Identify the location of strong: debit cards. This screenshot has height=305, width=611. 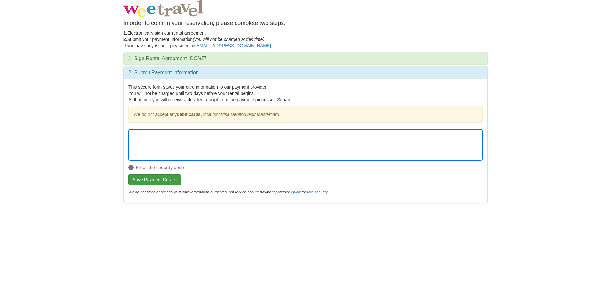
(189, 114).